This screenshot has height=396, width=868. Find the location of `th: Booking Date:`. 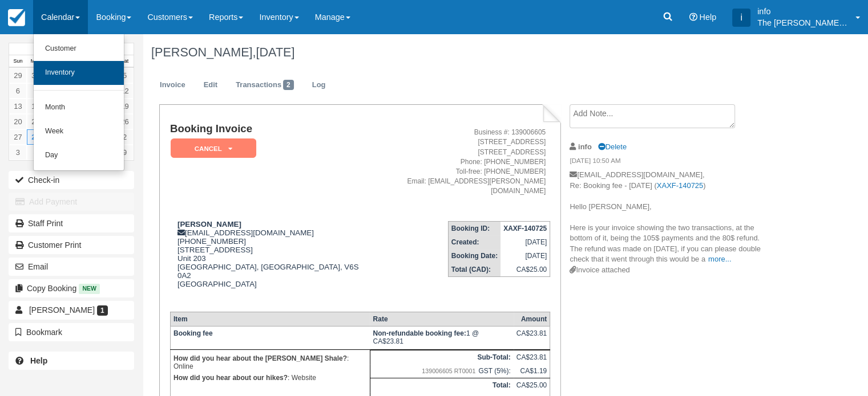

th: Booking Date: is located at coordinates (475, 256).